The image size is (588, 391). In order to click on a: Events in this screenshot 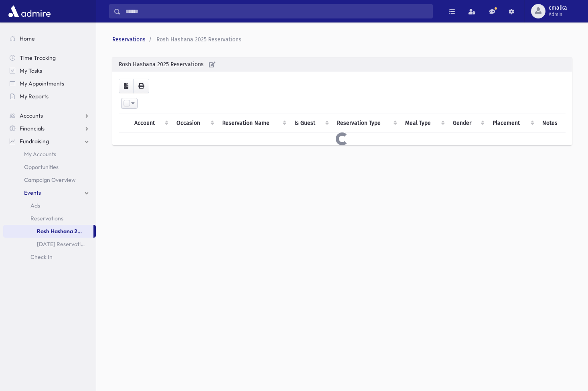, I will do `click(49, 193)`.